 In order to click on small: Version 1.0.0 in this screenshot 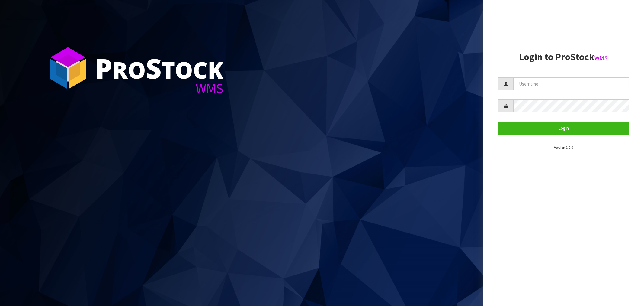, I will do `click(563, 147)`.